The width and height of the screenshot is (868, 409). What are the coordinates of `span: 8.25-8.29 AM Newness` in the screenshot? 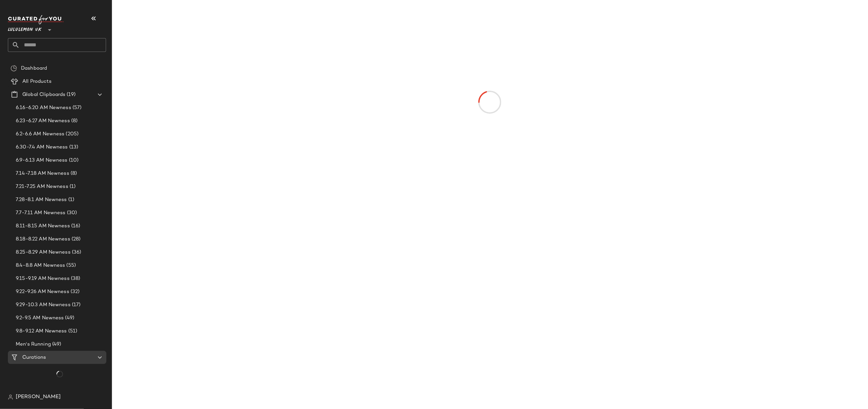 It's located at (43, 252).